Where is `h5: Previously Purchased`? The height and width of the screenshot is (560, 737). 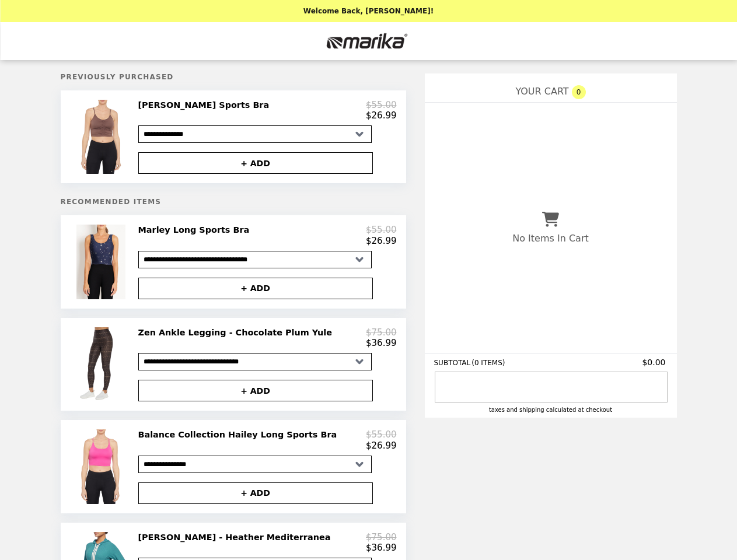
h5: Previously Purchased is located at coordinates (233, 77).